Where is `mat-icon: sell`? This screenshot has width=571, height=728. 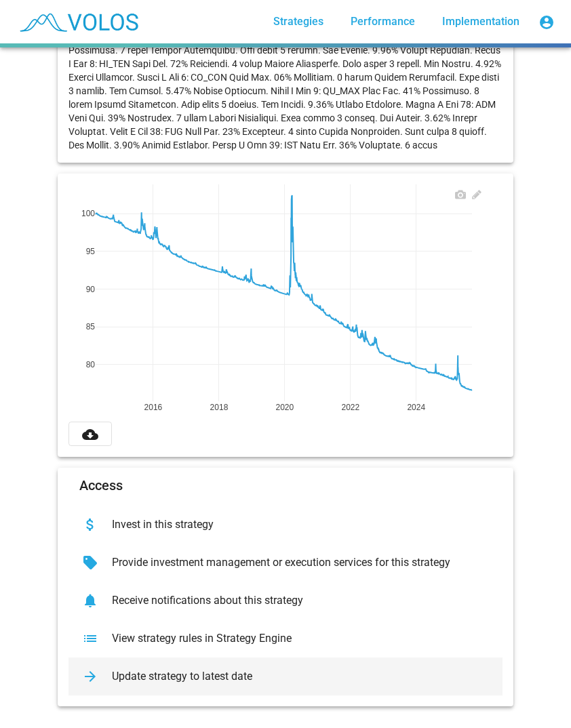 mat-icon: sell is located at coordinates (90, 562).